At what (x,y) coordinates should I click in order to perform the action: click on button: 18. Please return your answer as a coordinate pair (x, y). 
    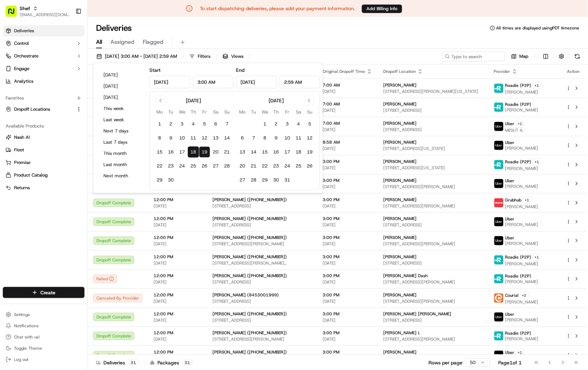
    Looking at the image, I should click on (193, 152).